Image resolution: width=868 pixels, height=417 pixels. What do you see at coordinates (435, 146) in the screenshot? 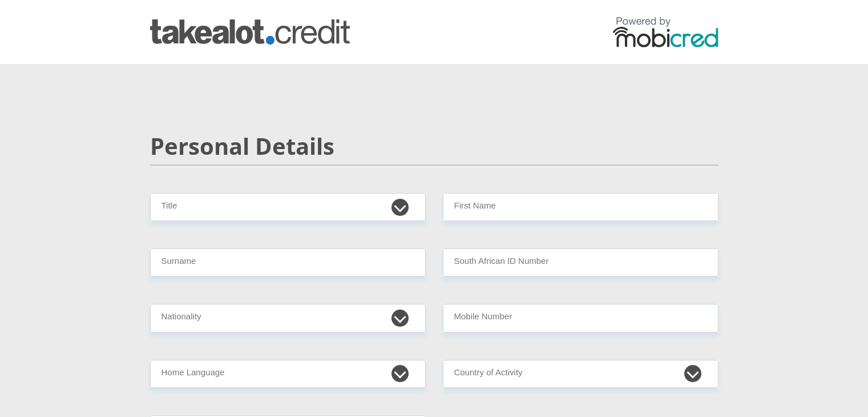
I see `h2: Personal Details` at bounding box center [435, 146].